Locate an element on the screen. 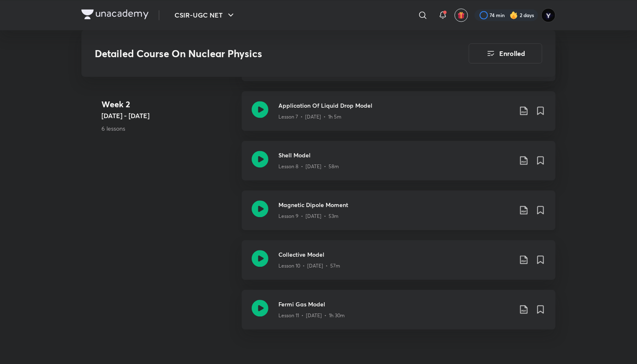  a: Company Logo is located at coordinates (115, 15).